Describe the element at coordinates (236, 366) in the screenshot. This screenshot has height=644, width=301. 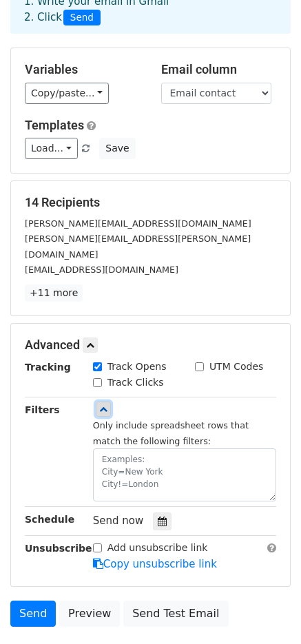
I see `label: UTM Codes` at that location.